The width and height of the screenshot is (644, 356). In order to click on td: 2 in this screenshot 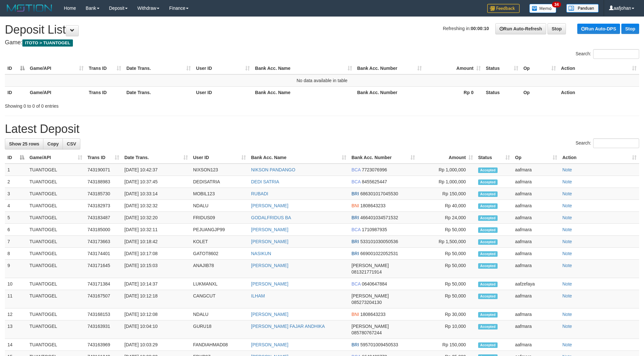, I will do `click(16, 182)`.